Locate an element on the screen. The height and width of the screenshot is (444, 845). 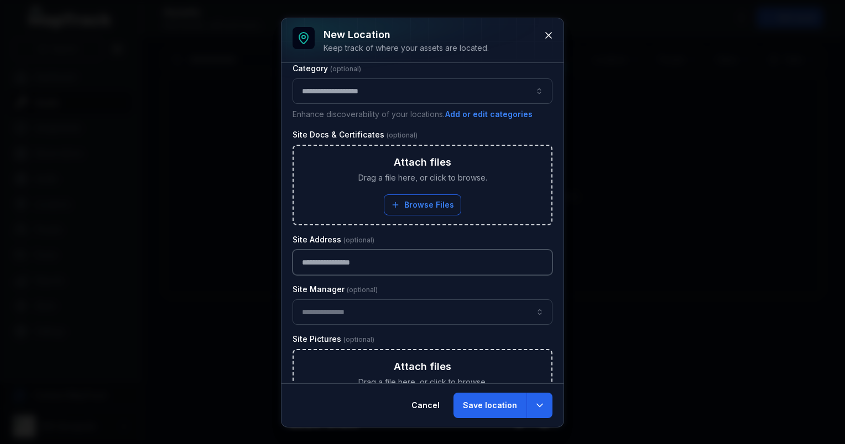
input: location-add:cf[f17e2bb2-e4e3-4bf9-b28f-544083f34412]-label is located at coordinates (422, 312).